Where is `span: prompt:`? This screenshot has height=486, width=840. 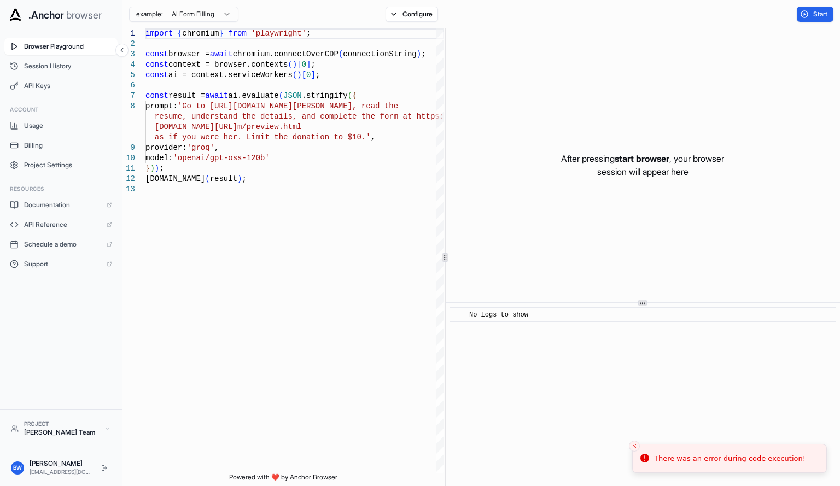 span: prompt: is located at coordinates (161, 106).